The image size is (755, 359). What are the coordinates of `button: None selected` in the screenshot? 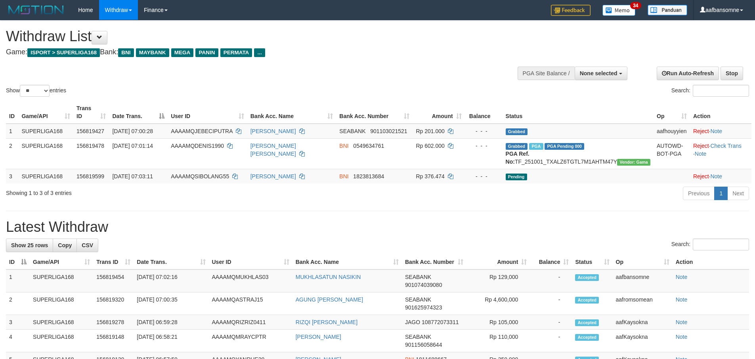 It's located at (601, 73).